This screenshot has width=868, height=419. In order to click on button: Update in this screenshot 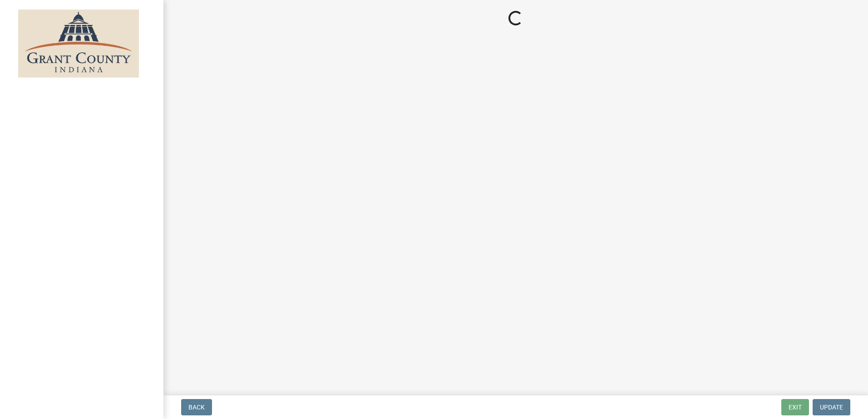, I will do `click(831, 408)`.